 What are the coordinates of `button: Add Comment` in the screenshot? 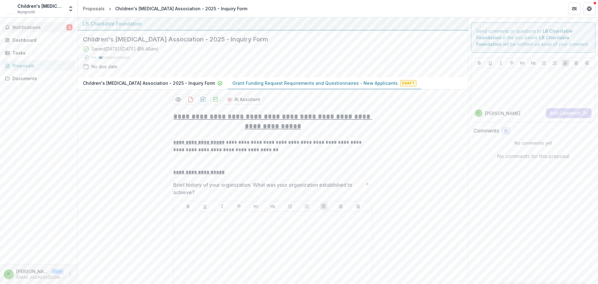 It's located at (569, 113).